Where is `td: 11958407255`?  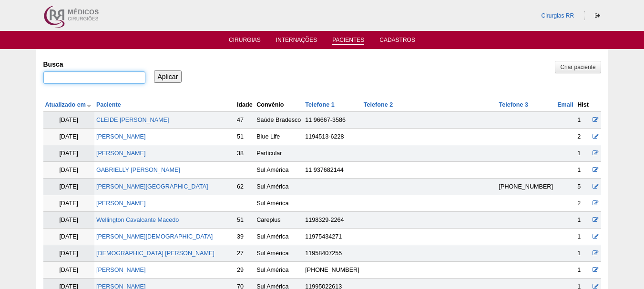
td: 11958407255 is located at coordinates (332, 253).